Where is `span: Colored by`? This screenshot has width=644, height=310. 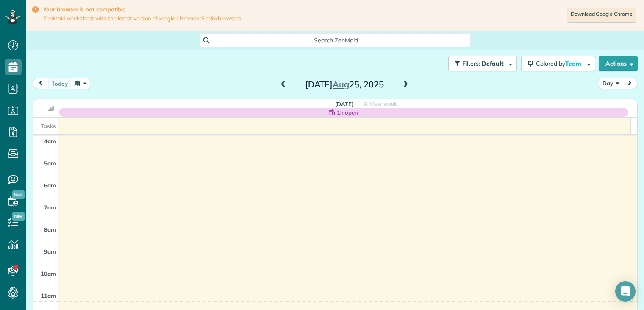
span: Colored by is located at coordinates (560, 64).